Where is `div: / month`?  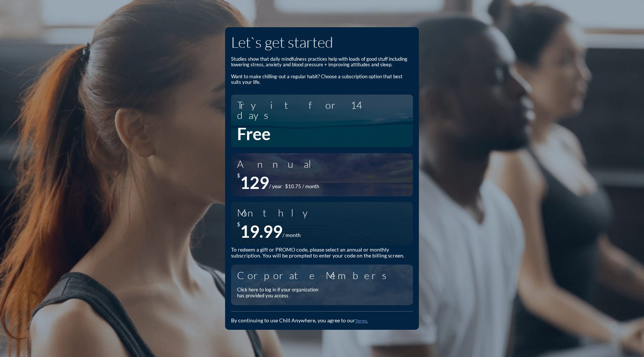 div: / month is located at coordinates (291, 235).